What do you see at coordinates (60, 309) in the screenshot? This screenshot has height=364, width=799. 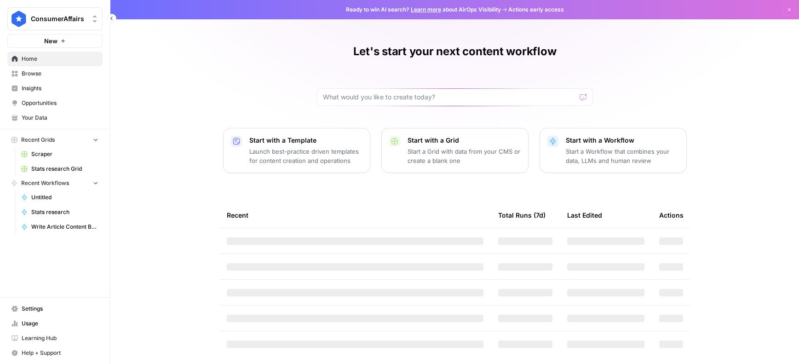 I see `span: Settings` at bounding box center [60, 309].